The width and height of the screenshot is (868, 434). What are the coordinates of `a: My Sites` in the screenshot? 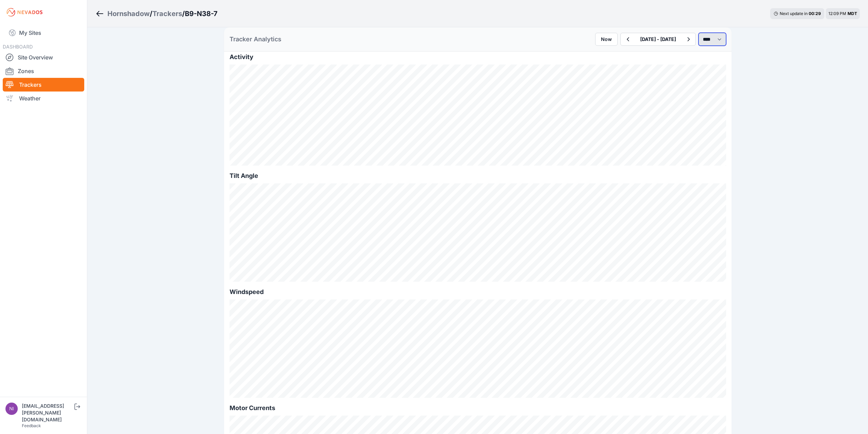 It's located at (43, 33).